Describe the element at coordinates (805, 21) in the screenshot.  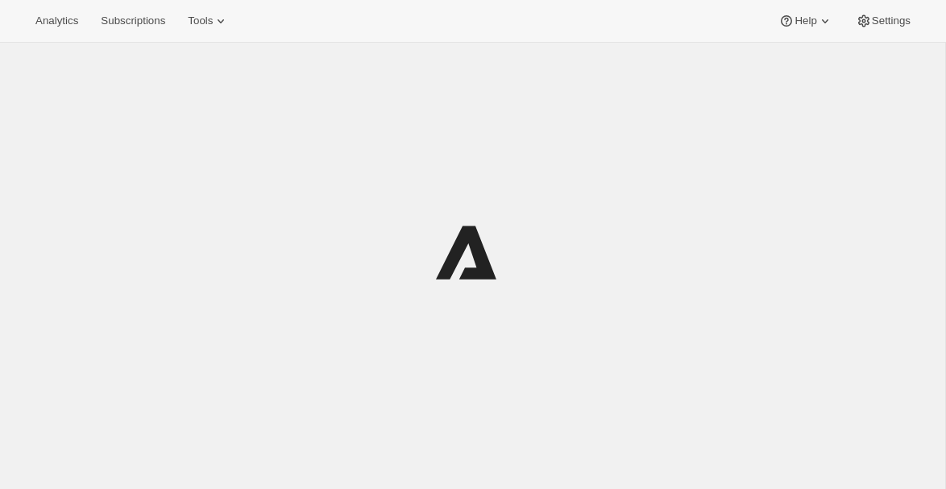
I see `button: Help` at that location.